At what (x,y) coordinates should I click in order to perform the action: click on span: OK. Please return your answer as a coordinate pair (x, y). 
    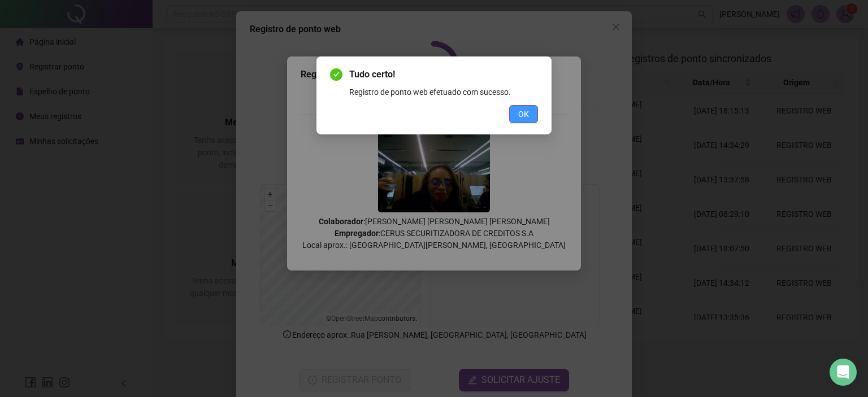
    Looking at the image, I should click on (523, 114).